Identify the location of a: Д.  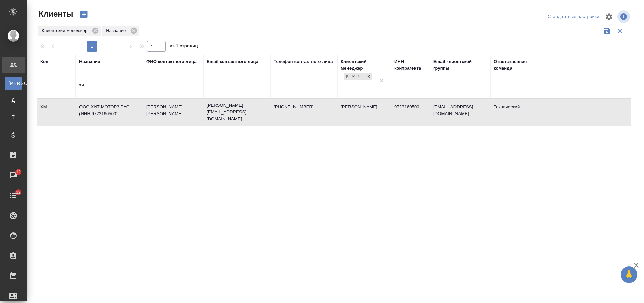
(13, 100).